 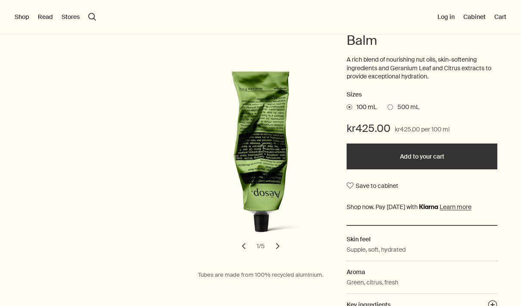 I want to click on button: Open search, so click(x=92, y=17).